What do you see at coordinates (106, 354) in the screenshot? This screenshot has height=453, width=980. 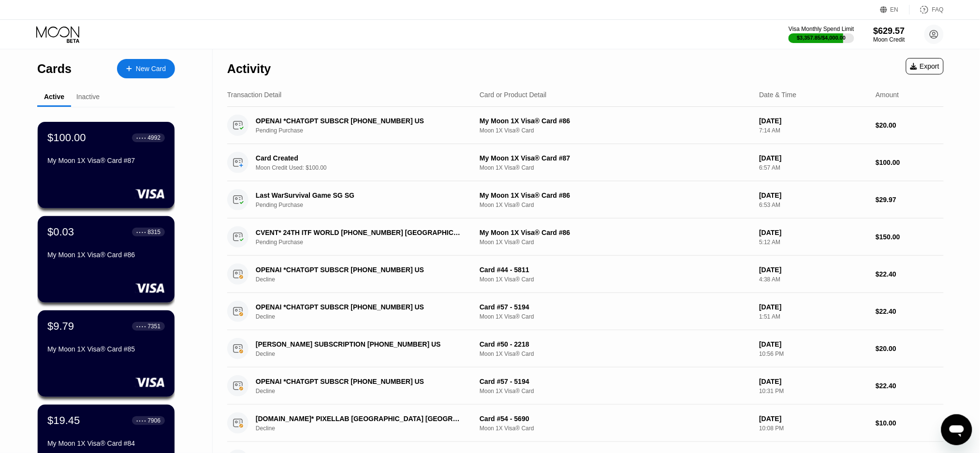 I see `div: $9.79● ● ● ●7351My Moon 1X Visa® Card #85` at bounding box center [106, 354].